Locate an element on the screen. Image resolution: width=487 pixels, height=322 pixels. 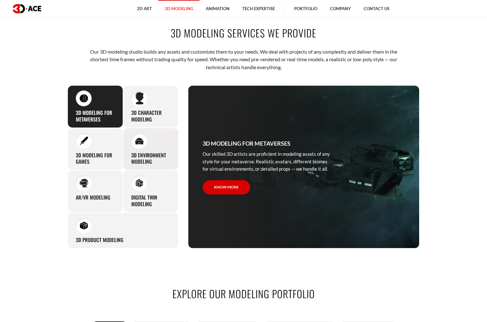
img: 3D Product Modeling is located at coordinates (84, 225).